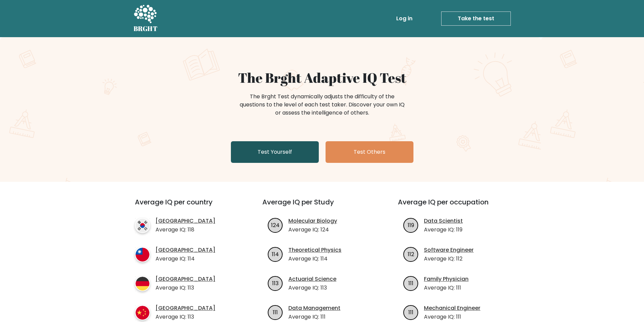 The height and width of the screenshot is (322, 644). What do you see at coordinates (322, 78) in the screenshot?
I see `h1: The Brght Adaptive IQ Test` at bounding box center [322, 78].